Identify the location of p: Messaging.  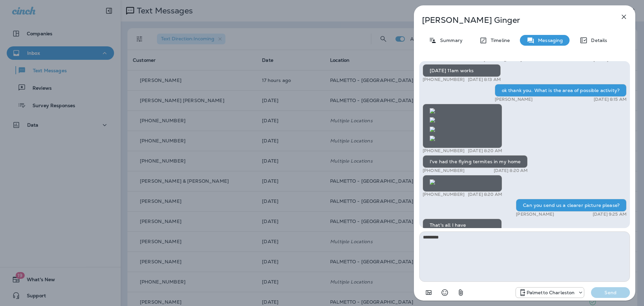
(549, 41).